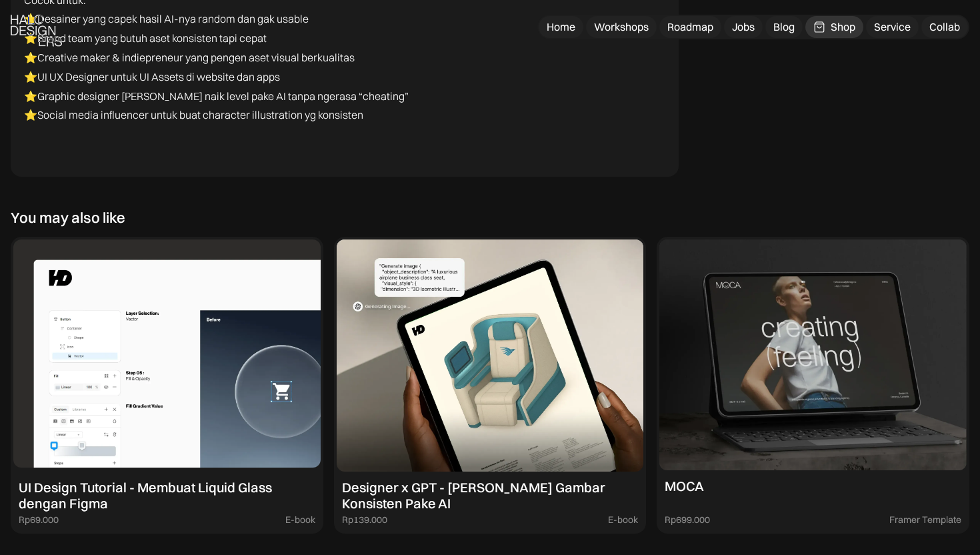 This screenshot has width=980, height=555. I want to click on div: UI Design Tutorial - Membuat Liquid Glass dengan Figma, so click(167, 496).